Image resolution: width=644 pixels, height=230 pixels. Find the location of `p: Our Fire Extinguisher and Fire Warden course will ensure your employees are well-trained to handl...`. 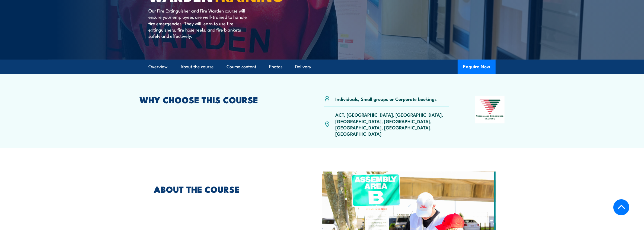

p: Our Fire Extinguisher and Fire Warden course will ensure your employees are well-trained to handl... is located at coordinates (198, 23).